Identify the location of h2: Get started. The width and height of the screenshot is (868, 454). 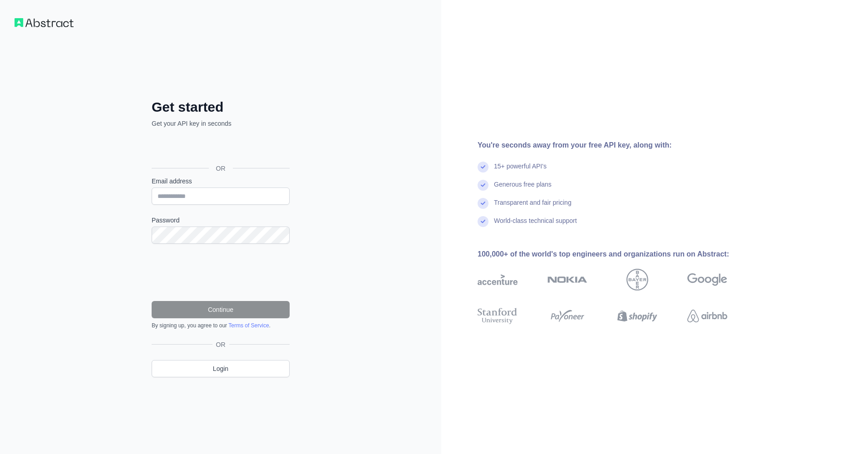
(220, 107).